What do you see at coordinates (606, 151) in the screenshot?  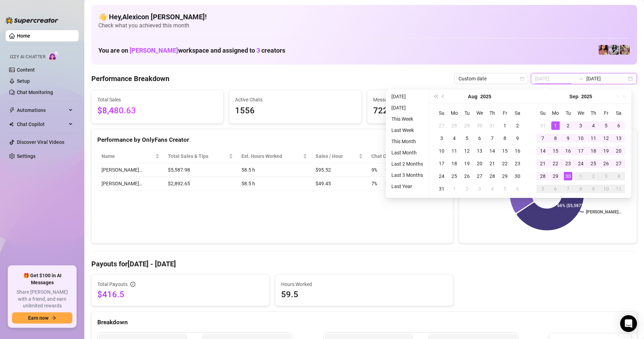 I see `div: 19` at bounding box center [606, 151].